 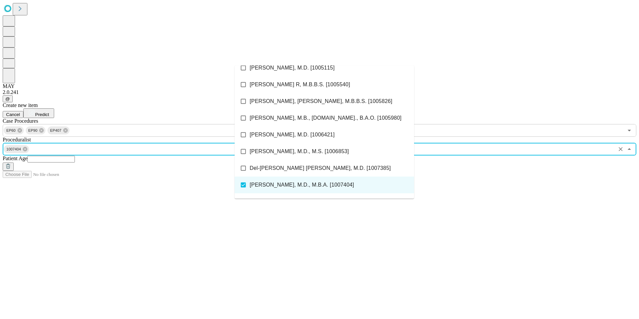 What do you see at coordinates (13, 114) in the screenshot?
I see `button: Cancel` at bounding box center [13, 114].